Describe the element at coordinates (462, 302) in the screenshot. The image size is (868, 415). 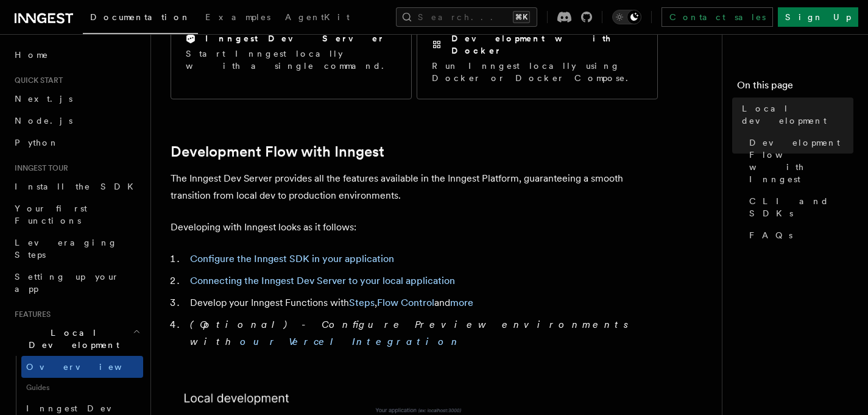
I see `a: more` at that location.